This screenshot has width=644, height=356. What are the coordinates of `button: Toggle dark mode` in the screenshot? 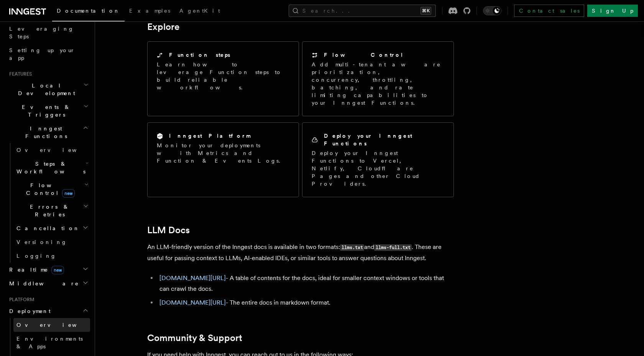 It's located at (492, 11).